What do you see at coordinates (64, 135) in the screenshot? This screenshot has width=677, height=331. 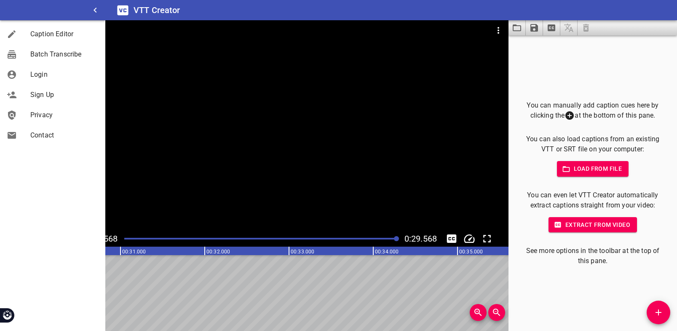 I see `span: Contact` at bounding box center [64, 135].